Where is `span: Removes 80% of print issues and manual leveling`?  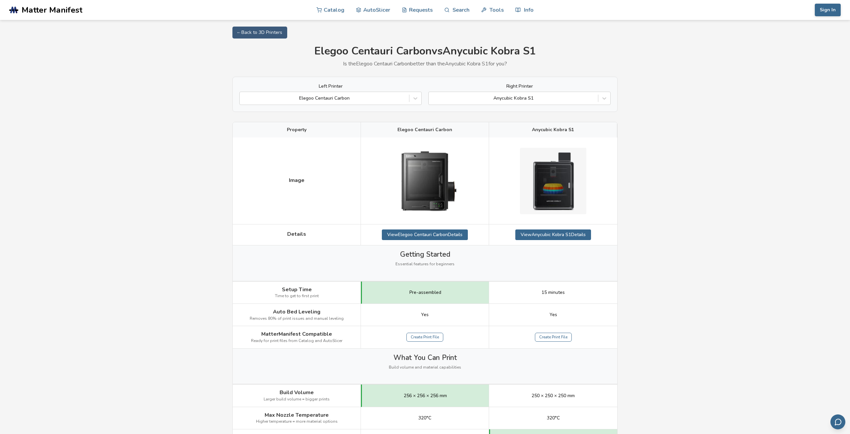
span: Removes 80% of print issues and manual leveling is located at coordinates (297, 319).